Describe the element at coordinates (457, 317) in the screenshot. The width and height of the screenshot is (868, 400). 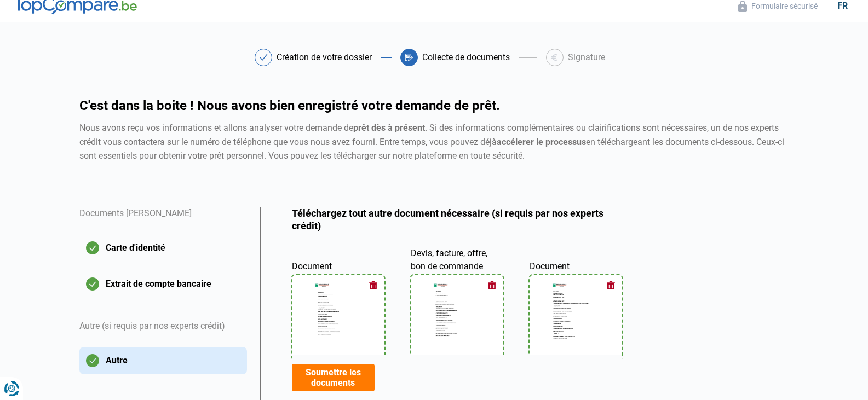
I see `img: otherIncome2File` at that location.